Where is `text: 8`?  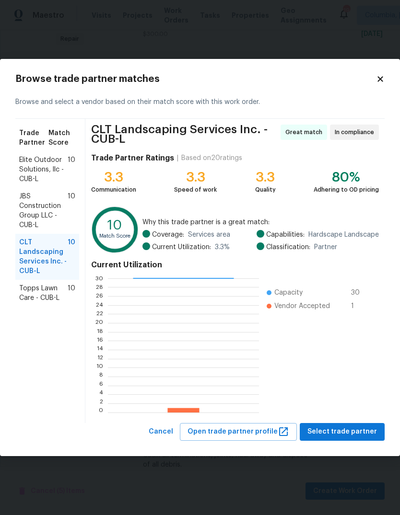 text: 8 is located at coordinates (101, 377).